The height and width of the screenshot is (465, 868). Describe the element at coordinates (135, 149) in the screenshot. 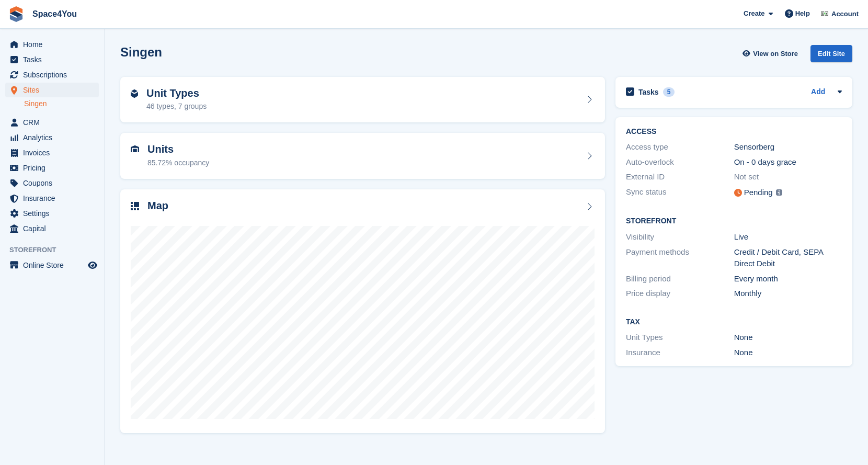

I see `img: unit-icn-7be61d7bf1b0ce9d3e12c5938cc71ed9869f7b940bace4675aadf7bd6d80202e.svg` at that location.